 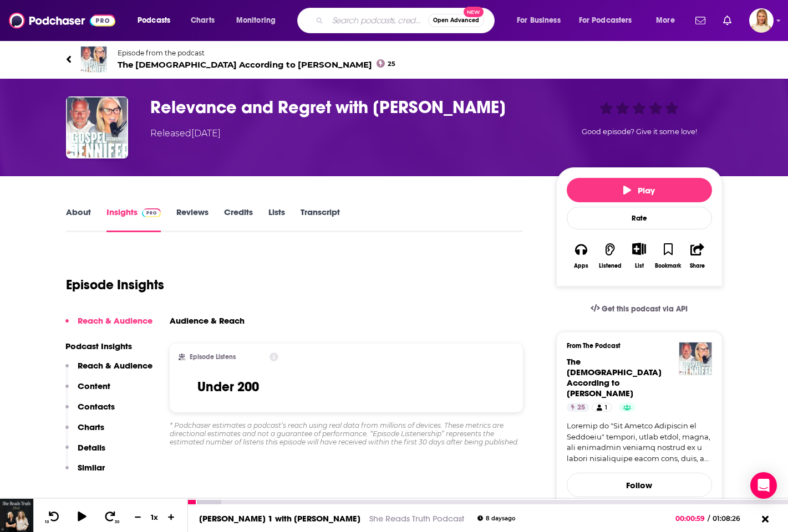 What do you see at coordinates (639, 309) in the screenshot?
I see `a: Get this podcast via API` at bounding box center [639, 309].